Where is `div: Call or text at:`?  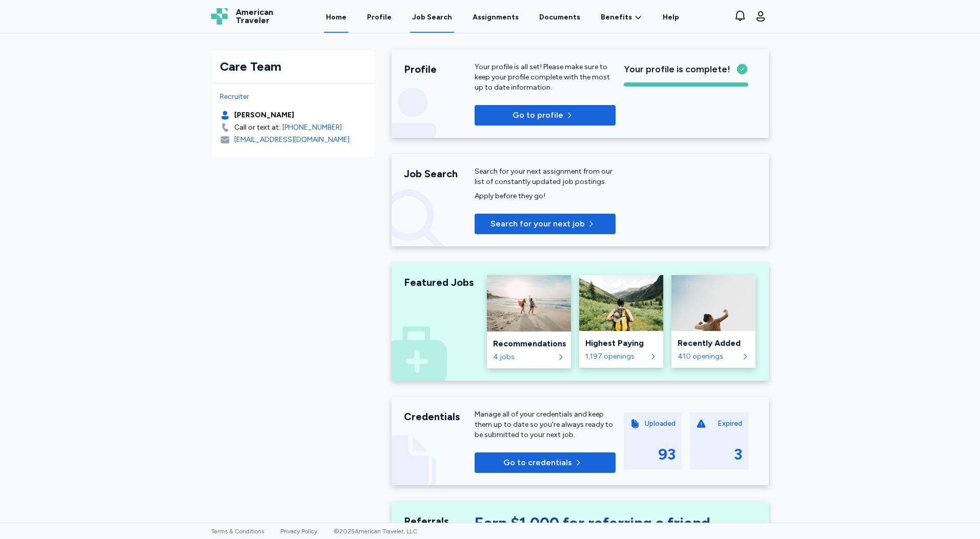 div: Call or text at: is located at coordinates (257, 127).